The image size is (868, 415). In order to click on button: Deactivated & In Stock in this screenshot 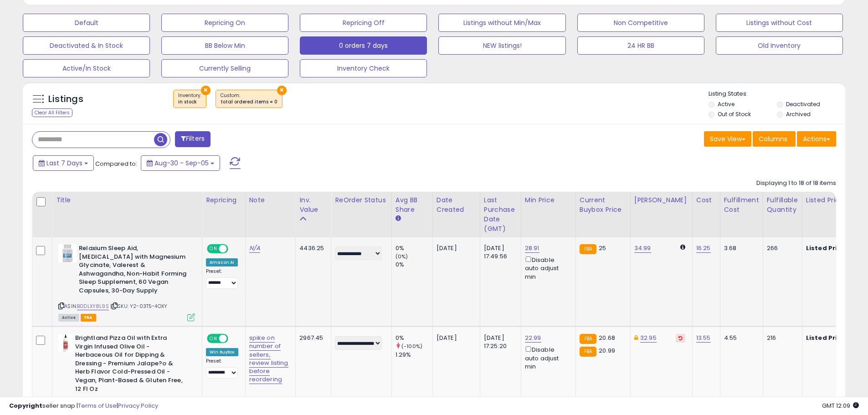, I will do `click(86, 45)`.